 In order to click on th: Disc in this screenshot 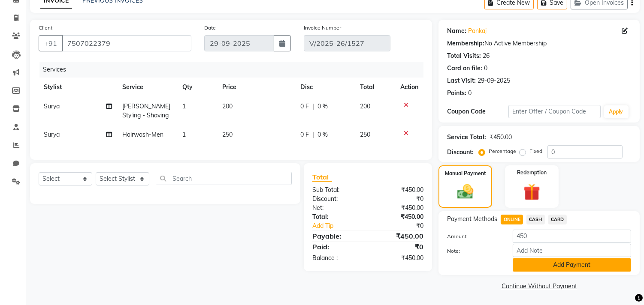, I will do `click(324, 87)`.